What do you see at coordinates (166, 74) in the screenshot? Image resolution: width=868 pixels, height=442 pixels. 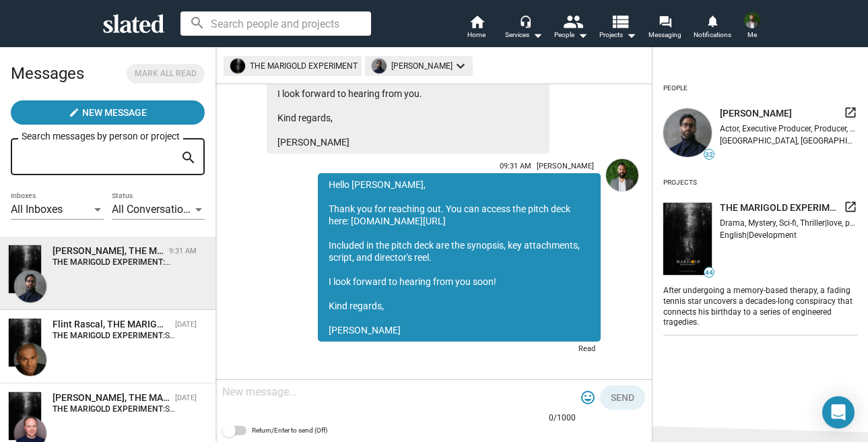 I see `button: Mark all read` at bounding box center [166, 74].